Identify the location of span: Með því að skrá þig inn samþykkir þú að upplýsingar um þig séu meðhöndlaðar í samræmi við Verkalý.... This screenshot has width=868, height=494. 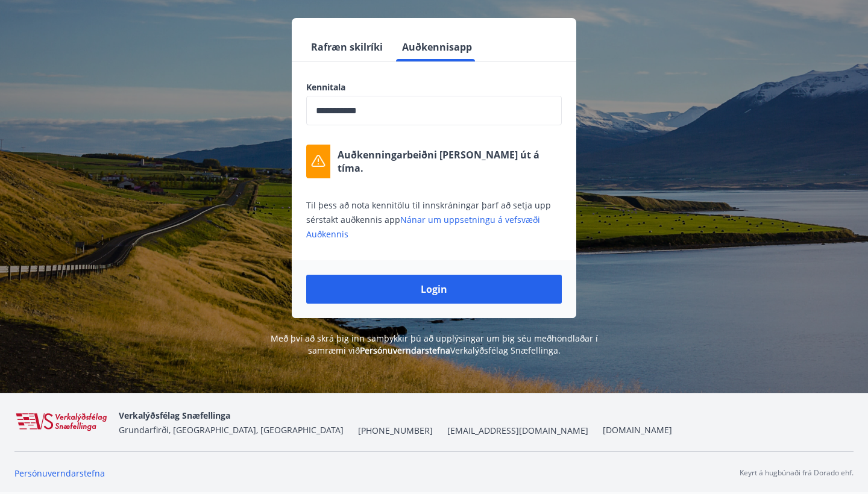
(434, 344).